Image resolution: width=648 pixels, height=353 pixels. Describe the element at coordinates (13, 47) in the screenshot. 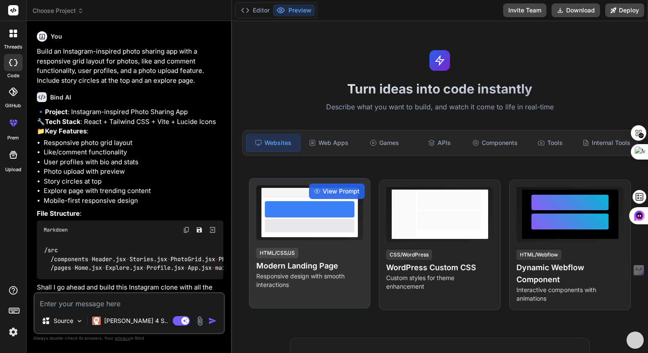

I see `label: threads` at that location.